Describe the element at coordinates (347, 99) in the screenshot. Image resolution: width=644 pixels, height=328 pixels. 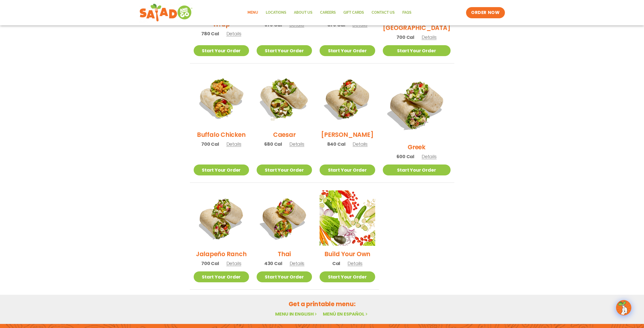
I see `img: Product photo for Cobb Wrap` at that location.